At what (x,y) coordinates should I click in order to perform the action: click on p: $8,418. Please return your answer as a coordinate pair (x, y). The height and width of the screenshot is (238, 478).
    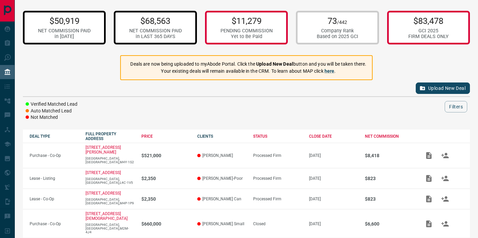
    Looking at the image, I should click on (390, 156).